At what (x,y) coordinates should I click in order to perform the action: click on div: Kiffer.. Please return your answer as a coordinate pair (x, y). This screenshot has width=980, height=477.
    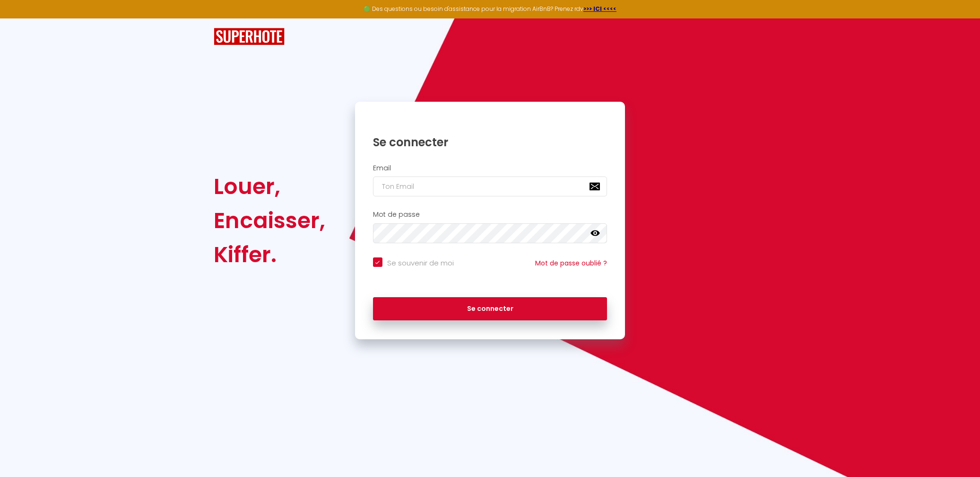
    Looking at the image, I should click on (270, 255).